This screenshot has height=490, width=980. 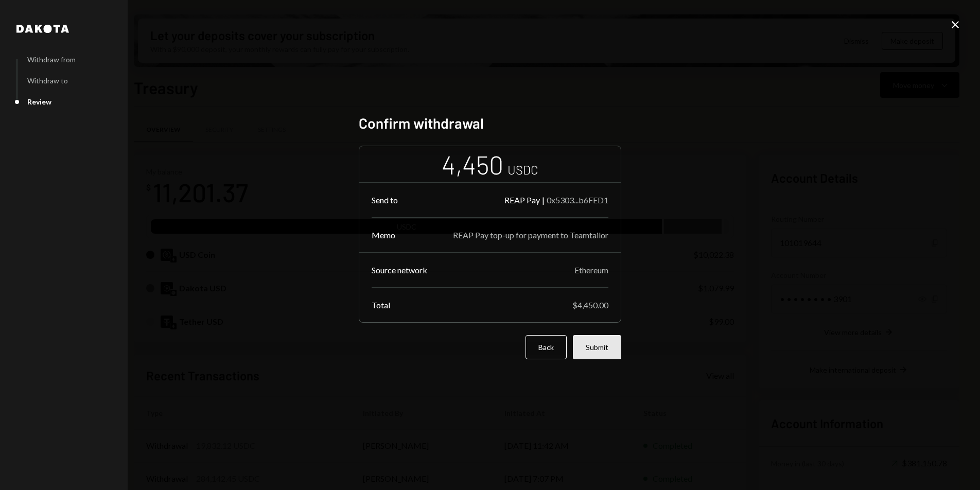 I want to click on button: Submit, so click(x=597, y=347).